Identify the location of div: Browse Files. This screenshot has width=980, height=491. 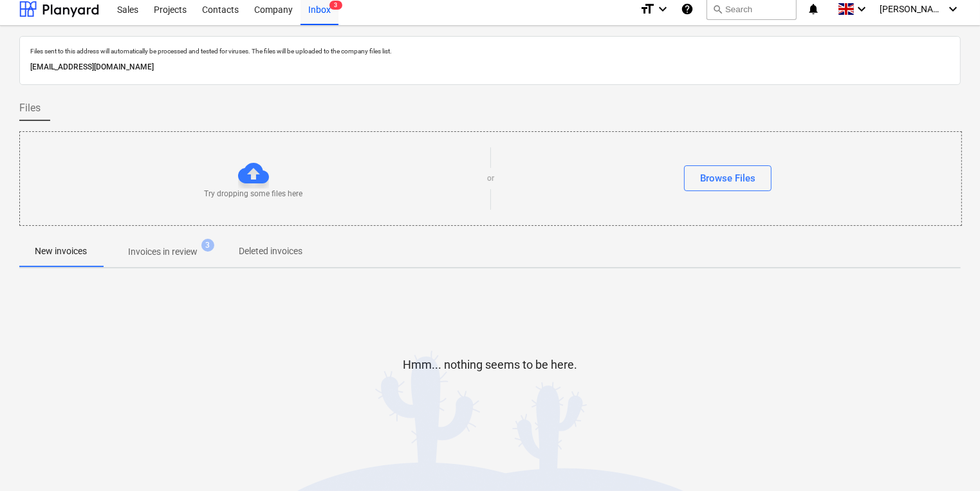
(728, 178).